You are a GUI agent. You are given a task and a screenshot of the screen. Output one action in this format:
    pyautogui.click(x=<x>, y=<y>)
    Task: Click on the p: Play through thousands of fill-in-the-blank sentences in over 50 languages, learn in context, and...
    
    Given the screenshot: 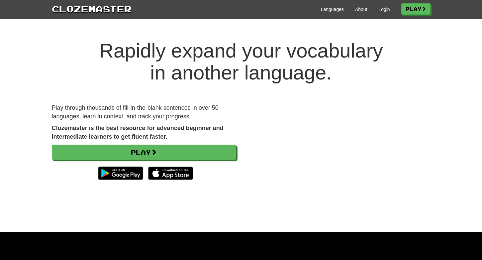 What is the action you would take?
    pyautogui.click(x=144, y=112)
    